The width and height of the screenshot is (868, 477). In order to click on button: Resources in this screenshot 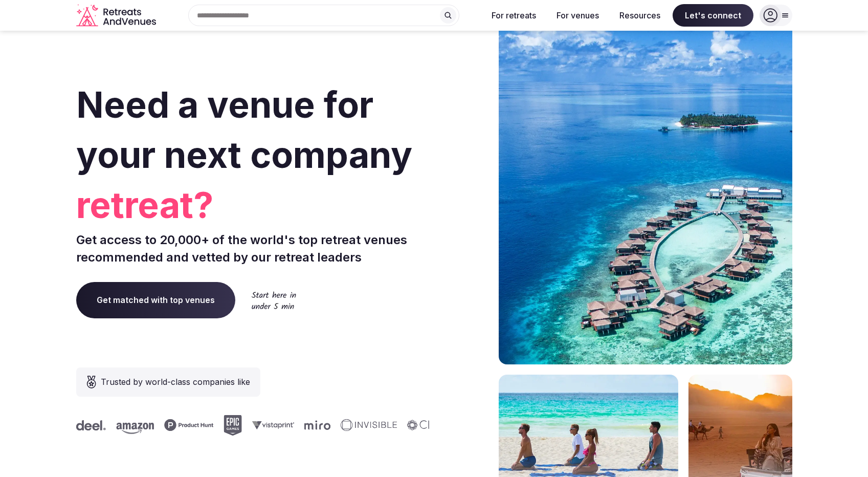, I will do `click(640, 15)`.